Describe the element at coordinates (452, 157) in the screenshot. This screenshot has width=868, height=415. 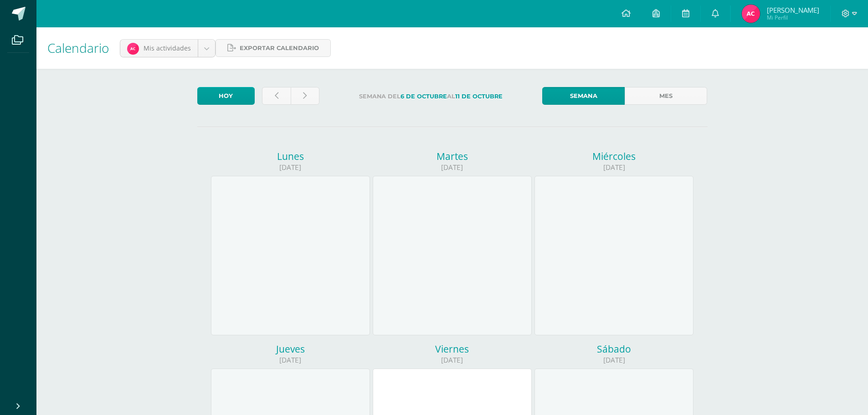
I see `div: Martes` at that location.